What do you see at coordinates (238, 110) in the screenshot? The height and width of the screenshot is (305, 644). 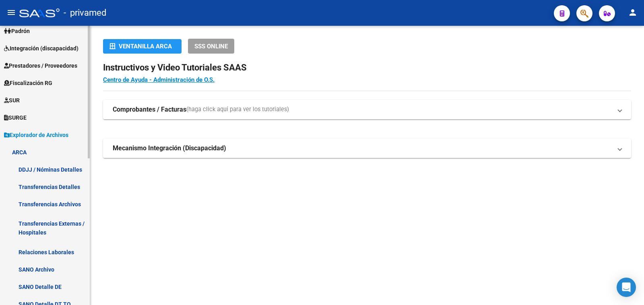 I see `span: (haga click aquí para ver los tutoriales)` at bounding box center [238, 110].